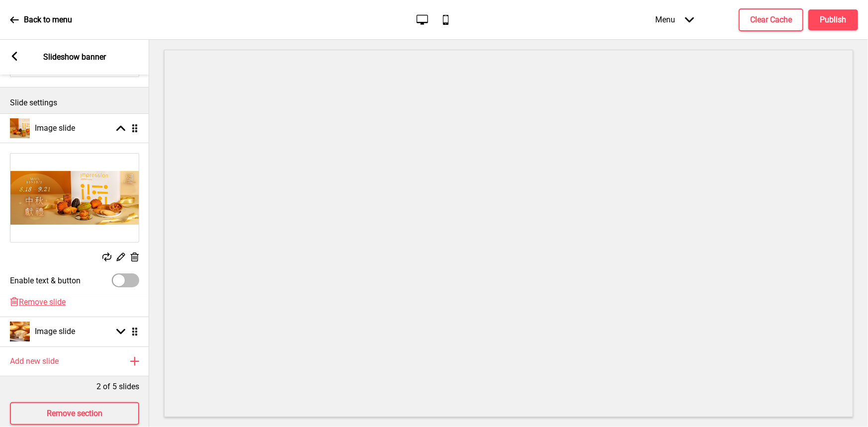 This screenshot has height=427, width=868. Describe the element at coordinates (75, 198) in the screenshot. I see `img: Image` at that location.